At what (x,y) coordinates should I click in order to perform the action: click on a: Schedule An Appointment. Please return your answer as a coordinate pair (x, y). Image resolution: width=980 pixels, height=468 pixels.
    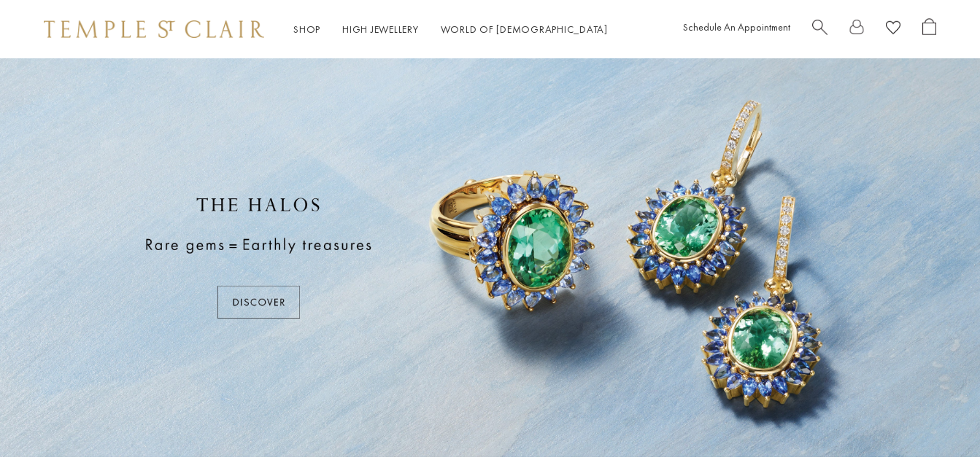
    Looking at the image, I should click on (736, 27).